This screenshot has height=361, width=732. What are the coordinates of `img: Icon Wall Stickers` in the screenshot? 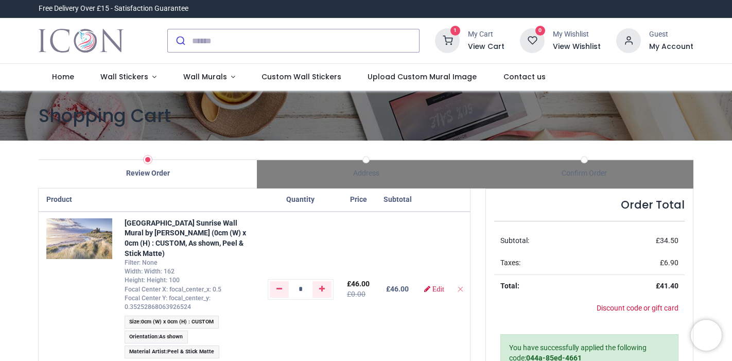 It's located at (81, 41).